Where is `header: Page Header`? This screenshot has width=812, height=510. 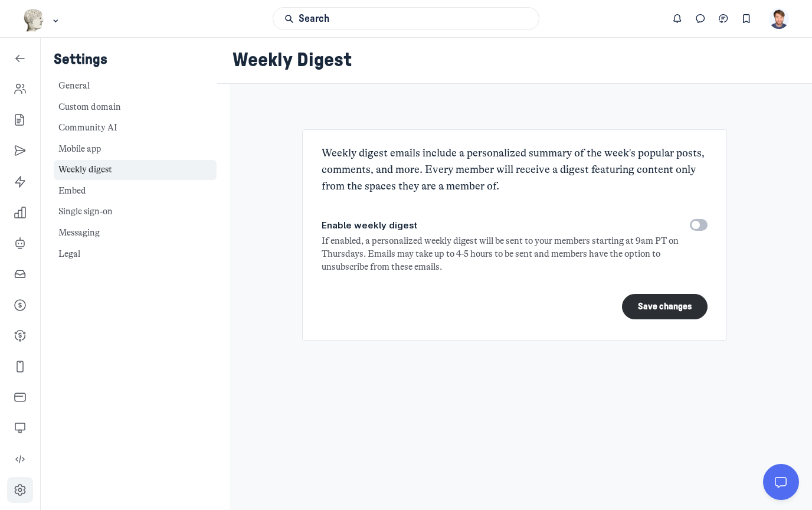
header: Page Header is located at coordinates (515, 61).